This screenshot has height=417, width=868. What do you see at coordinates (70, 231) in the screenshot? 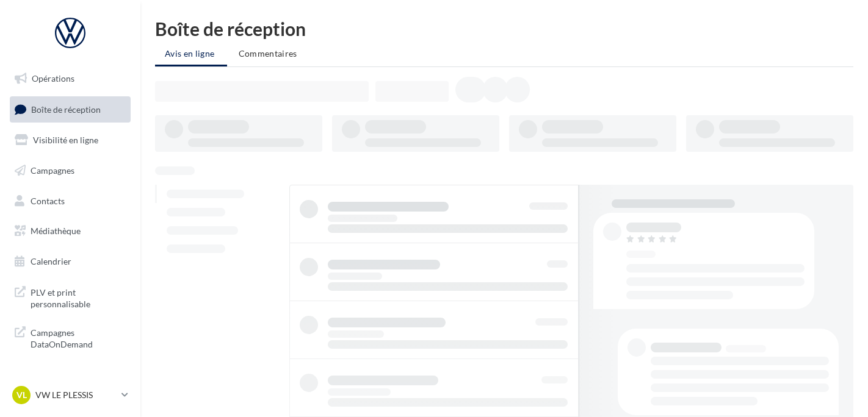
I see `a: Médiathèque` at bounding box center [70, 231].